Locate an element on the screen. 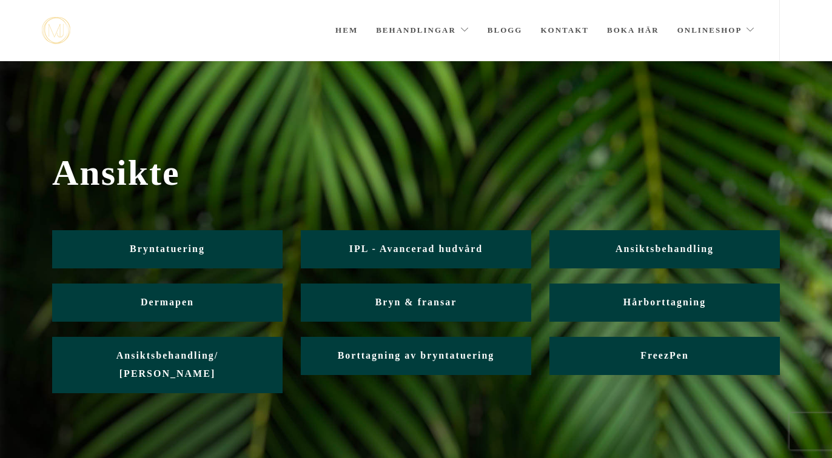  a: Ansiktsbehandling is located at coordinates (665, 249).